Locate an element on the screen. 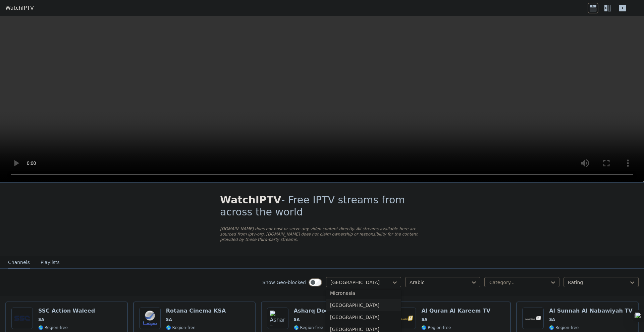  a: WatchIPTV is located at coordinates (19, 8).